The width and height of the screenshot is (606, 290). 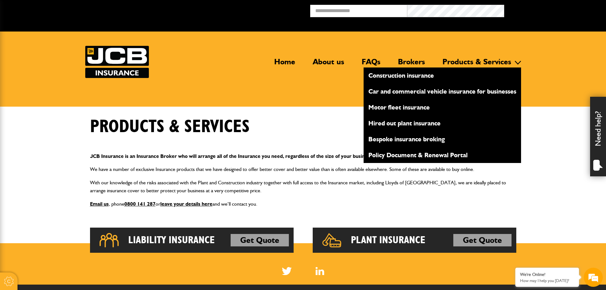 I want to click on button: Broker Login, so click(x=552, y=10).